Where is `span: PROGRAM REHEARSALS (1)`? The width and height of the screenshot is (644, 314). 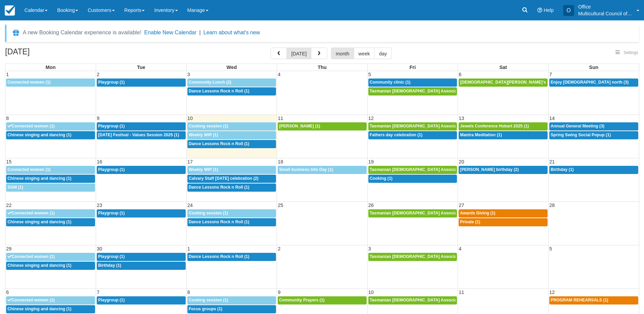 span: PROGRAM REHEARSALS (1) is located at coordinates (579, 300).